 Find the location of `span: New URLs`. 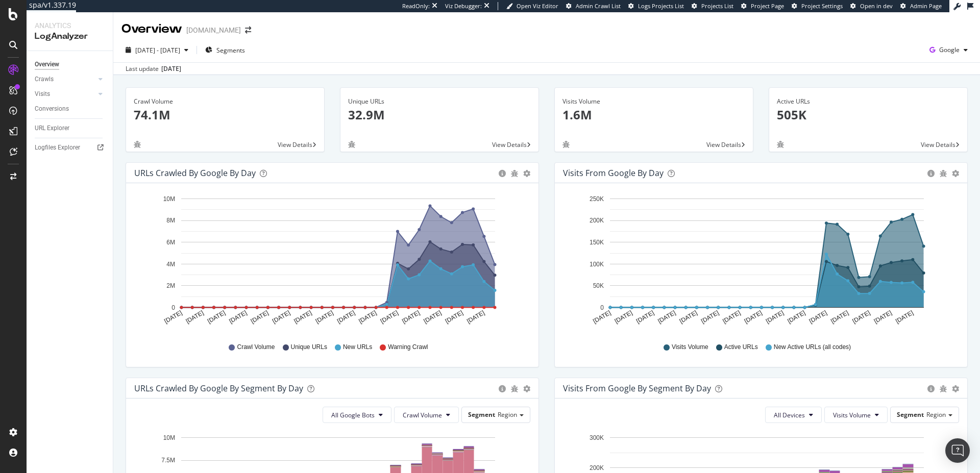

span: New URLs is located at coordinates (357, 347).